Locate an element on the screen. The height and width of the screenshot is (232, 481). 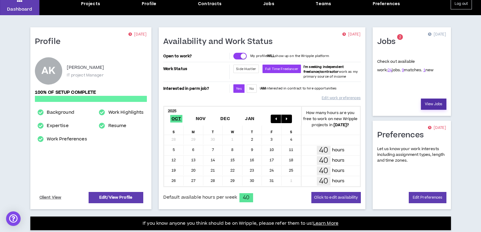
a: 1 is located at coordinates (425, 70).